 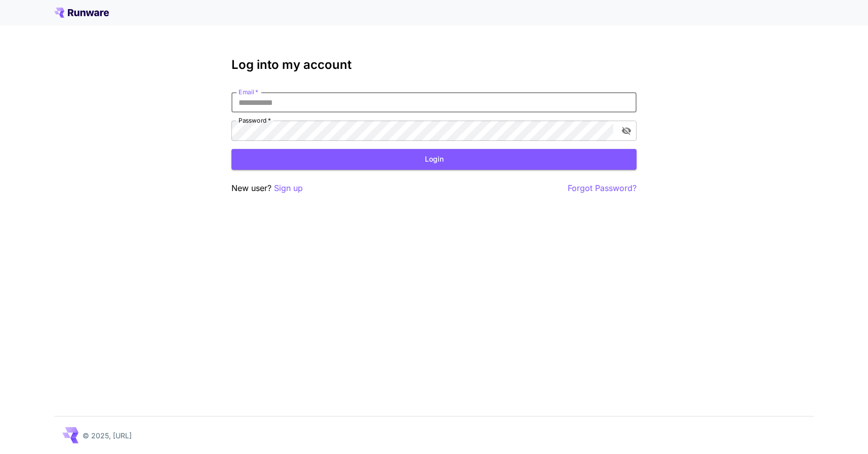 I want to click on h3: Log into my account, so click(x=434, y=65).